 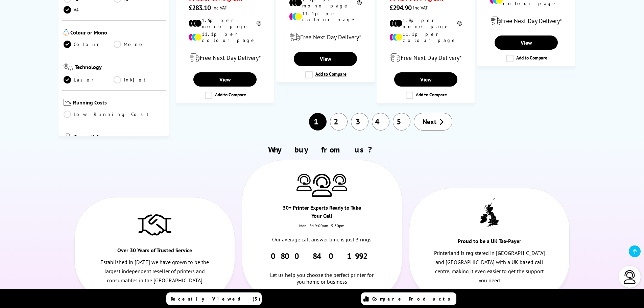 I want to click on a: Compare Products, so click(x=409, y=299).